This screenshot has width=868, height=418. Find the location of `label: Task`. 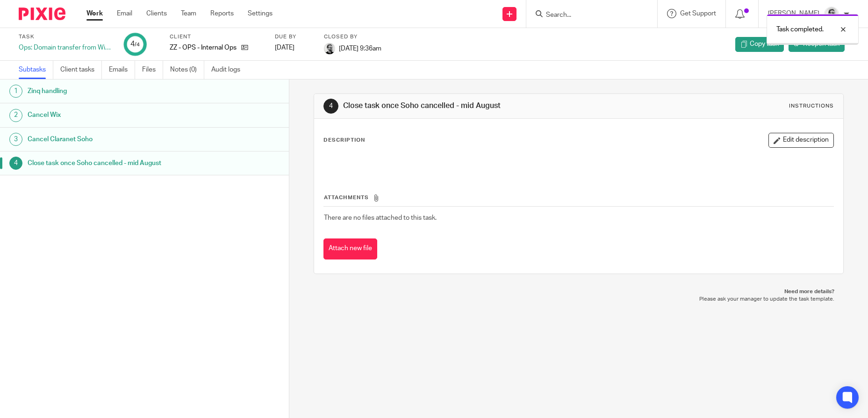

label: Task is located at coordinates (66, 37).